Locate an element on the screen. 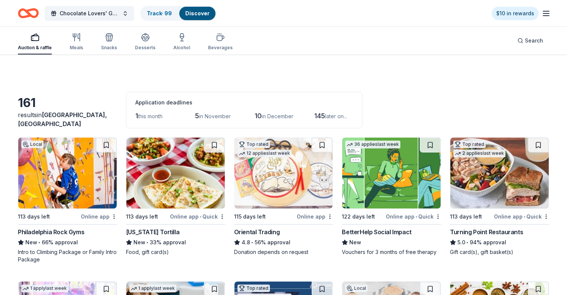 The width and height of the screenshot is (567, 295). span: in December is located at coordinates (277, 116).